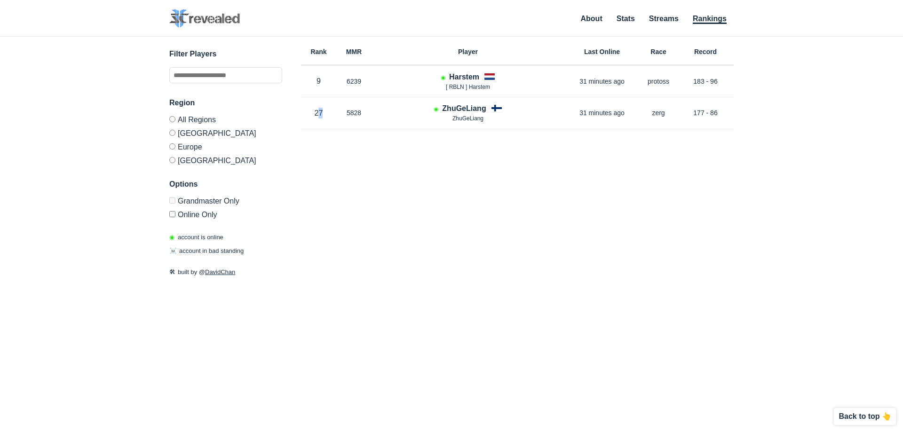 This screenshot has width=903, height=432. I want to click on h6: Last Online, so click(602, 52).